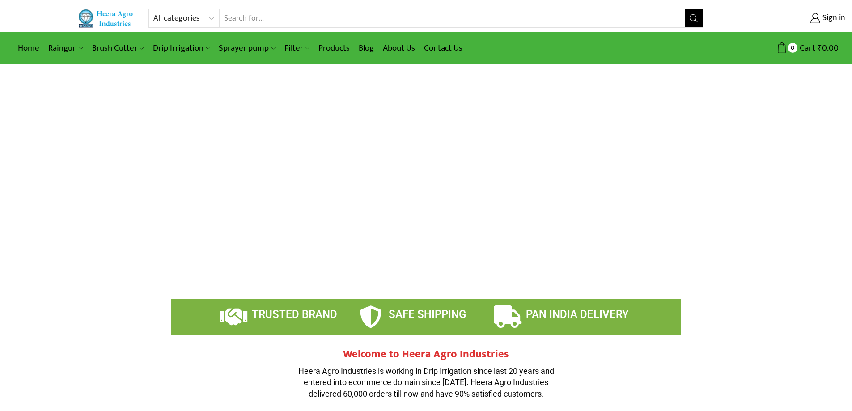 This screenshot has width=852, height=411. What do you see at coordinates (577, 314) in the screenshot?
I see `span: PAN INDIA DELIVERY` at bounding box center [577, 314].